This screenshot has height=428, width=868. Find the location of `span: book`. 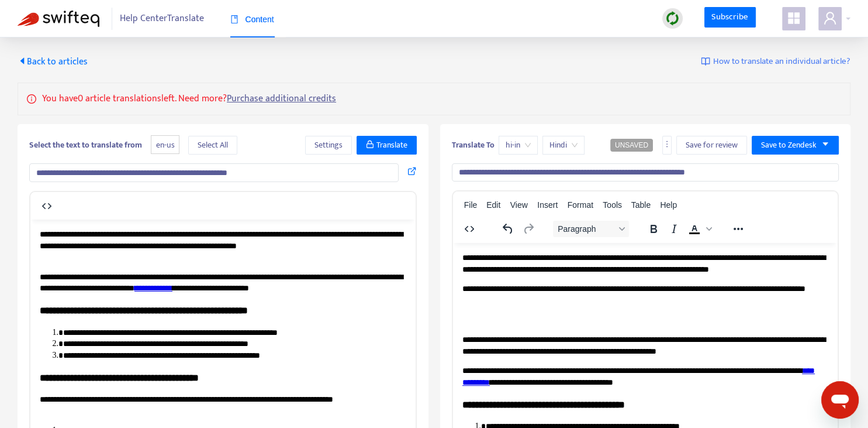

span: book is located at coordinates (235, 20).